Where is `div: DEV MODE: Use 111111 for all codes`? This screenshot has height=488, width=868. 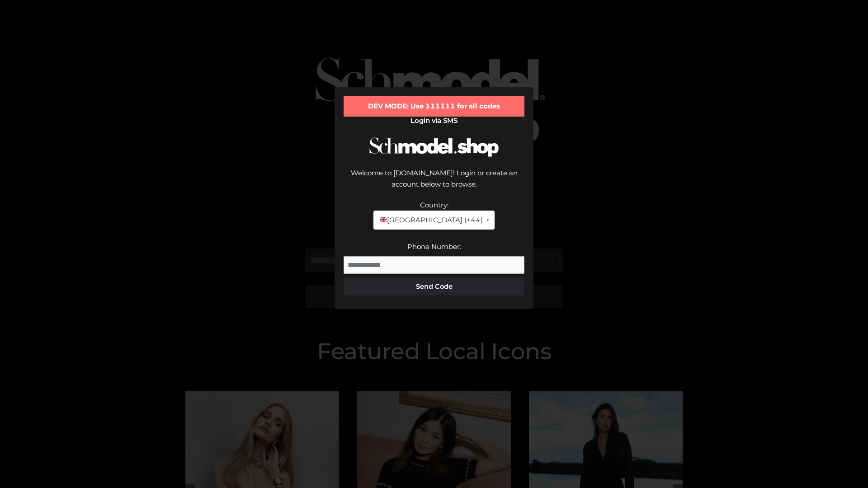
div: DEV MODE: Use 111111 for all codes is located at coordinates (434, 106).